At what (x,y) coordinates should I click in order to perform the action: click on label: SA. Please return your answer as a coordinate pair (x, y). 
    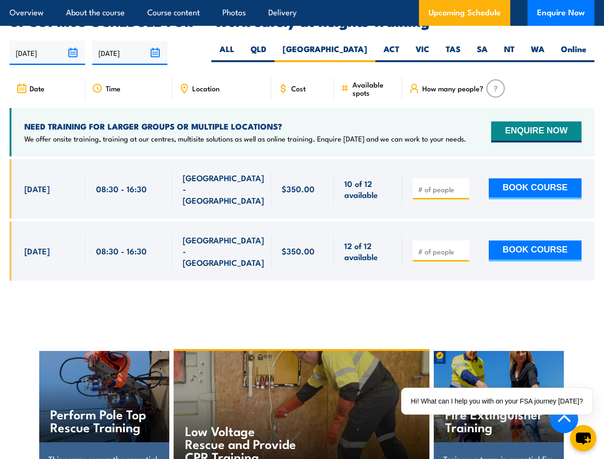
    Looking at the image, I should click on (482, 53).